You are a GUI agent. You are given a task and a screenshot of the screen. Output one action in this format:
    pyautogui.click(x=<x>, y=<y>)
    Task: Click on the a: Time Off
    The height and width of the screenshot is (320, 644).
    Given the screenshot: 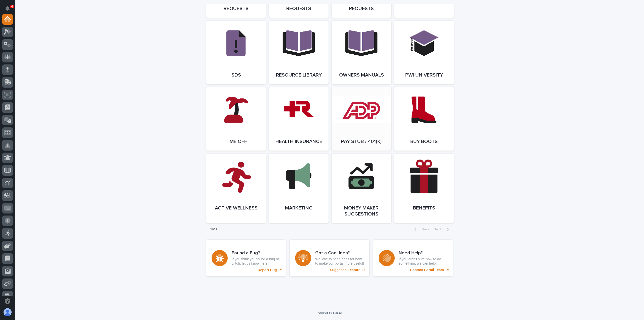 What is the action you would take?
    pyautogui.click(x=236, y=119)
    